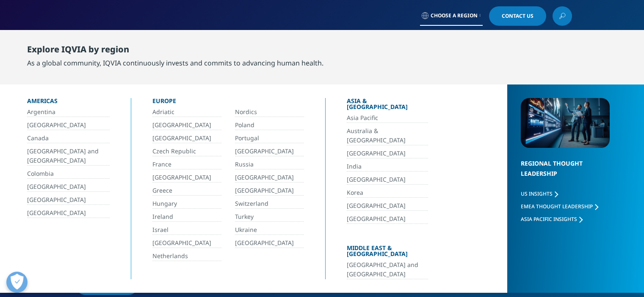 The width and height of the screenshot is (644, 297). What do you see at coordinates (537, 194) in the screenshot?
I see `span: US Insights` at bounding box center [537, 194].